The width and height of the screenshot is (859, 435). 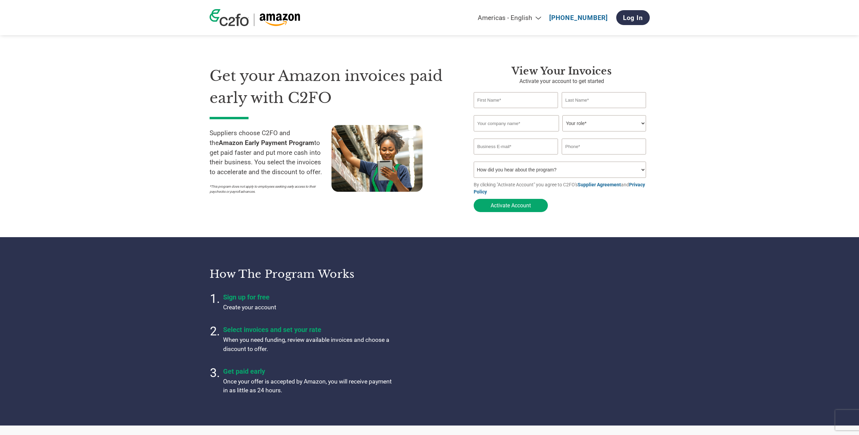 What do you see at coordinates (562, 188) in the screenshot?
I see `p: By clicking "Activate Account" you agree to C2FO's and` at bounding box center [562, 188].